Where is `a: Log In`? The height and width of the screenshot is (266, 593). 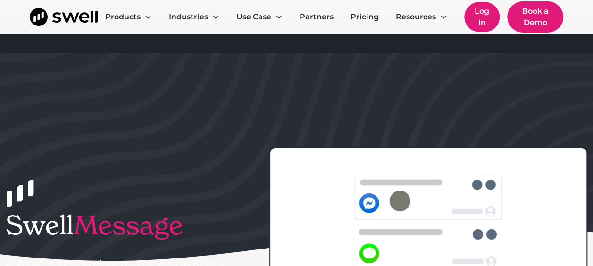
a: Log In is located at coordinates (482, 17).